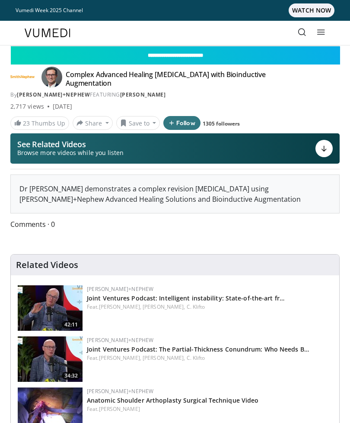 The width and height of the screenshot is (350, 423). I want to click on a: Anatomic Shoulder Arthoplasty Surgical Technique Video, so click(173, 400).